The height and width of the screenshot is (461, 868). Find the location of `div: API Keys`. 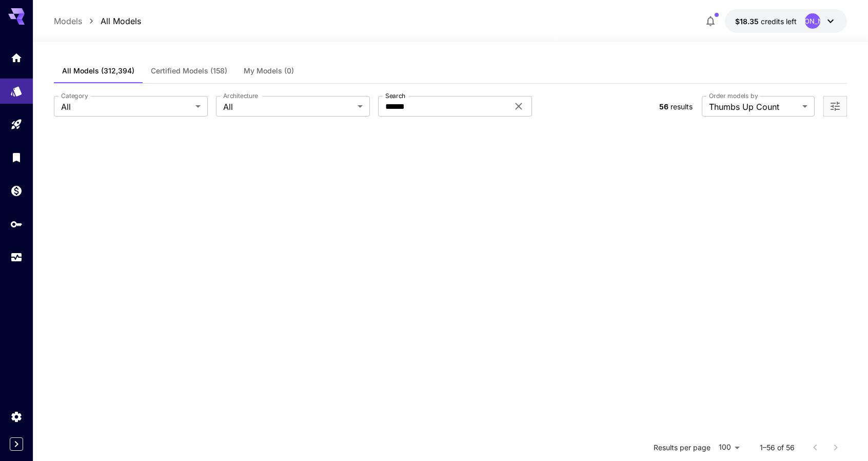

div: API Keys is located at coordinates (17, 224).